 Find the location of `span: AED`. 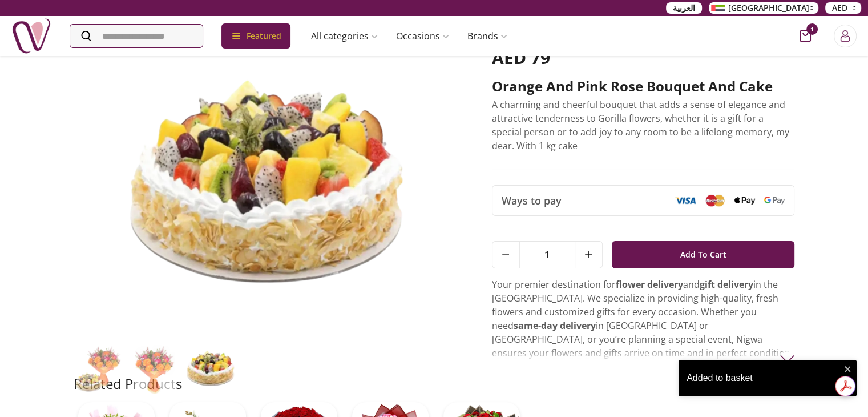

span: AED is located at coordinates (839, 8).